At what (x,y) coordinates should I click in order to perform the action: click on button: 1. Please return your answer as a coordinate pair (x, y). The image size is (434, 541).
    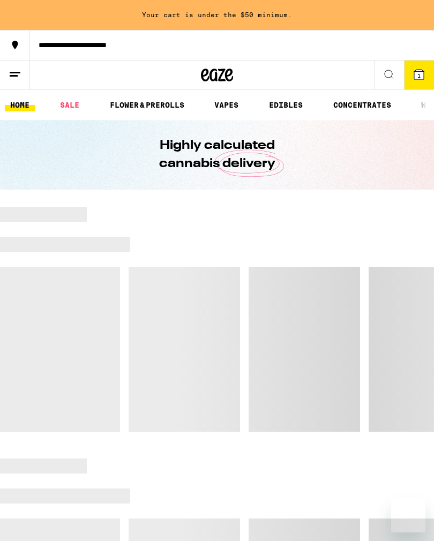
    Looking at the image, I should click on (419, 75).